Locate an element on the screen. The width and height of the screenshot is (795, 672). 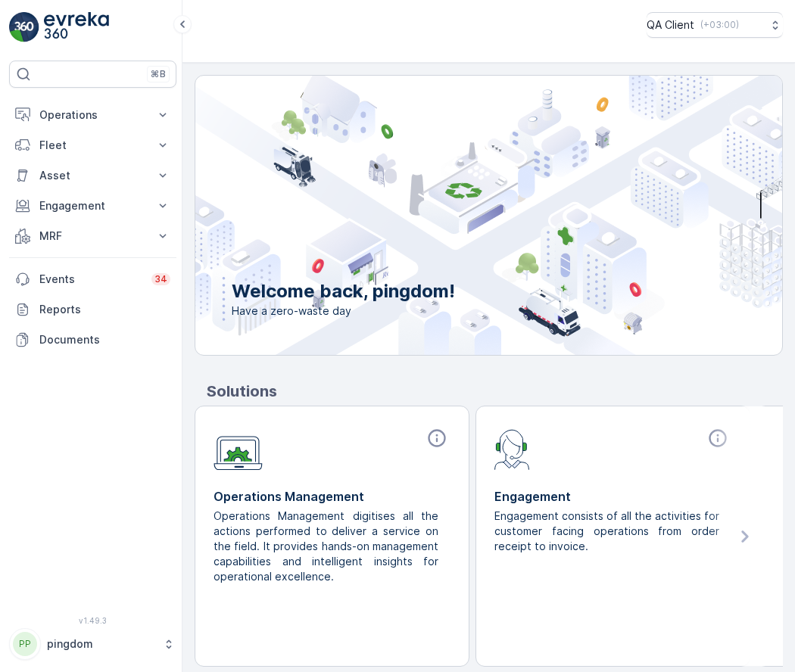
button: PPpingdom is located at coordinates (92, 644).